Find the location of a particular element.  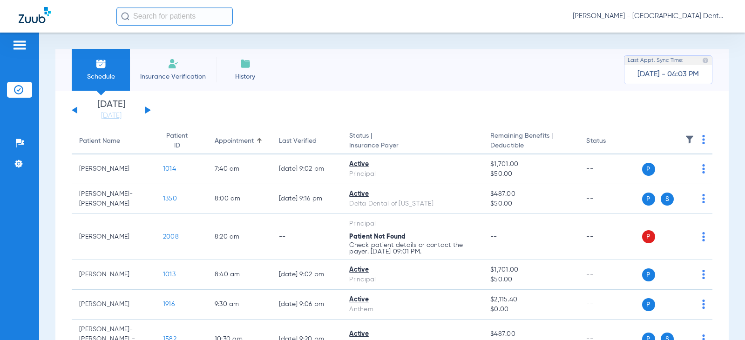

th: Status is located at coordinates (610, 142).